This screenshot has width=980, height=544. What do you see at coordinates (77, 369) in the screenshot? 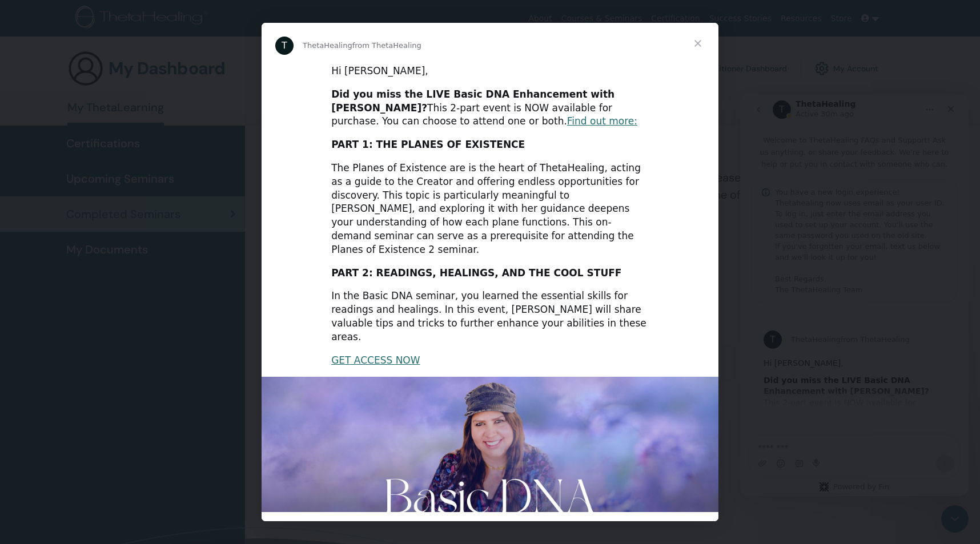
I see `button: Start recording` at bounding box center [77, 369].